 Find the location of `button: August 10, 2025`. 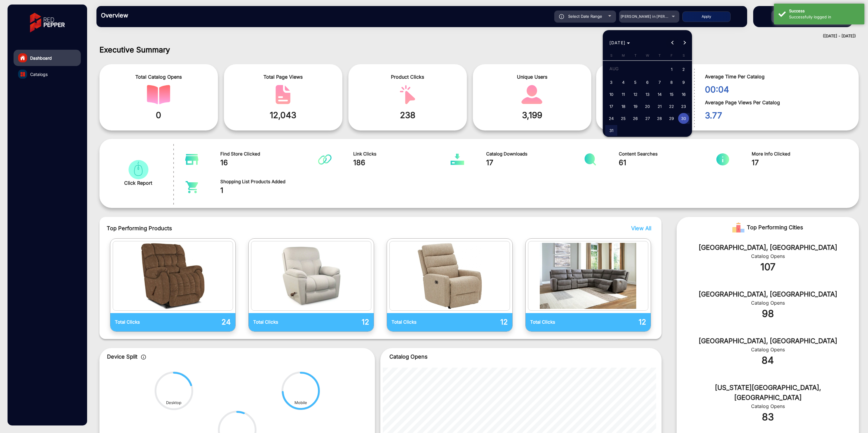

button: August 10, 2025 is located at coordinates (611, 94).